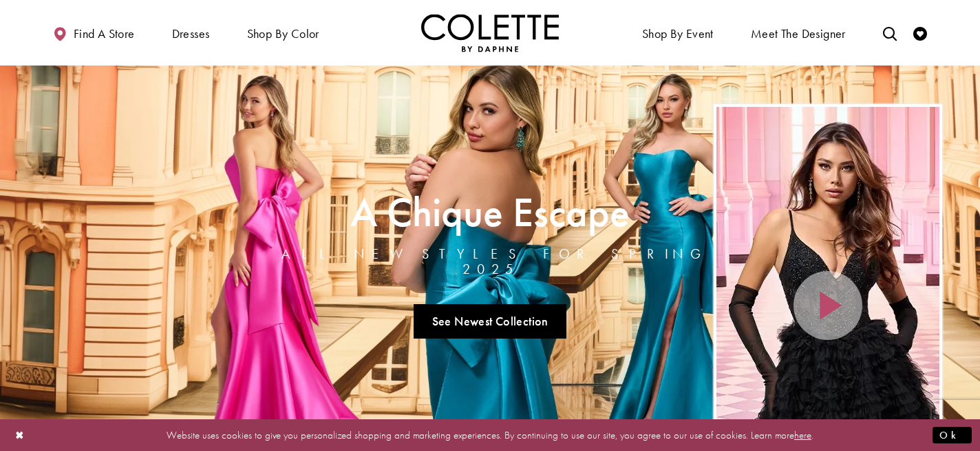 The image size is (980, 451). I want to click on ul: Slider Links, so click(490, 321).